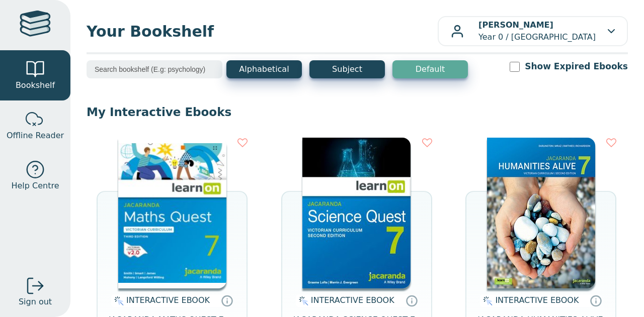 This screenshot has width=644, height=317. What do you see at coordinates (35, 85) in the screenshot?
I see `span: Bookshelf` at bounding box center [35, 85].